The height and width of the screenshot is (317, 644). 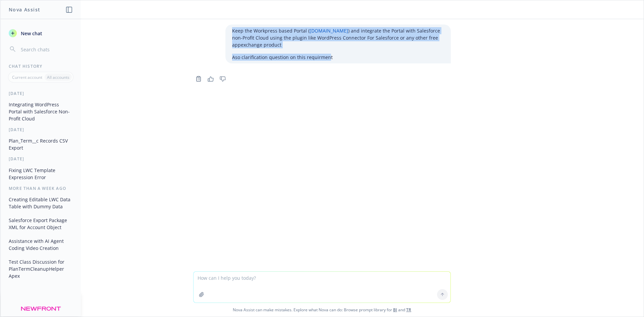 What do you see at coordinates (338, 38) in the screenshot?
I see `p: Keep the Workpress based Portal ( ) and integrate the Portal with Salesforce non-Profit Cloud usi...` at bounding box center [338, 38].